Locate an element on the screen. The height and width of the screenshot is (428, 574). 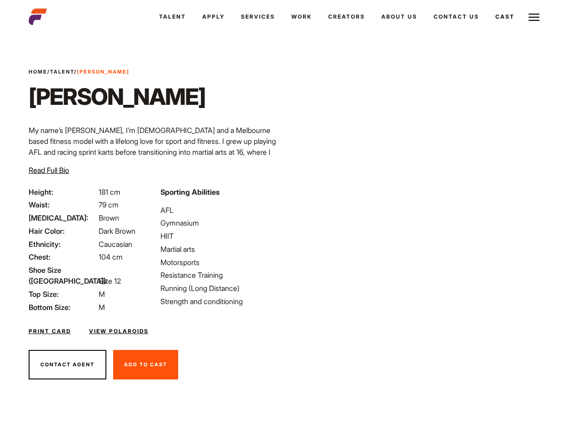
span: Brown is located at coordinates (109, 218).